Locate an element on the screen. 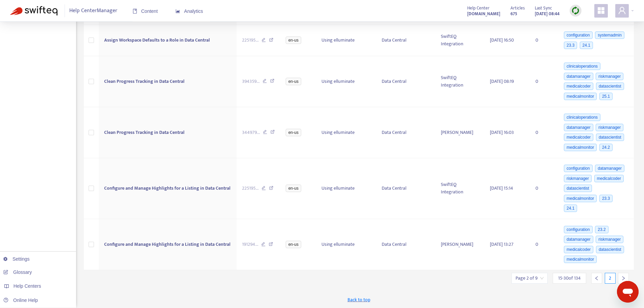 This screenshot has height=308, width=644. span: Content is located at coordinates (145, 12).